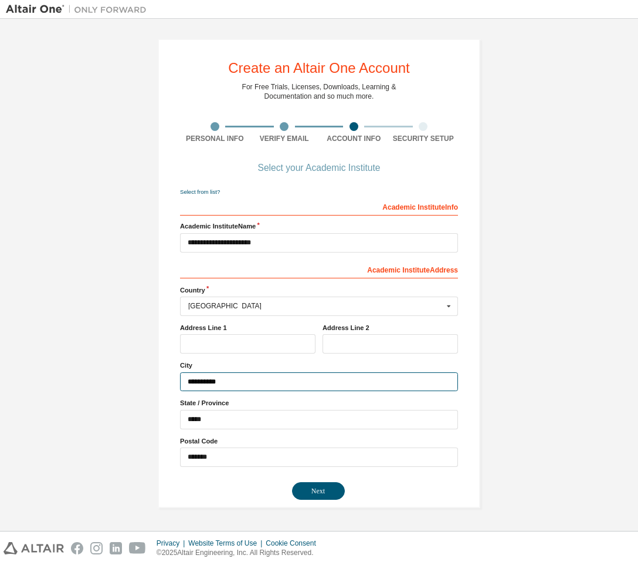 Image resolution: width=638 pixels, height=565 pixels. What do you see at coordinates (319, 269) in the screenshot?
I see `div: Academic Institute Address` at bounding box center [319, 269].